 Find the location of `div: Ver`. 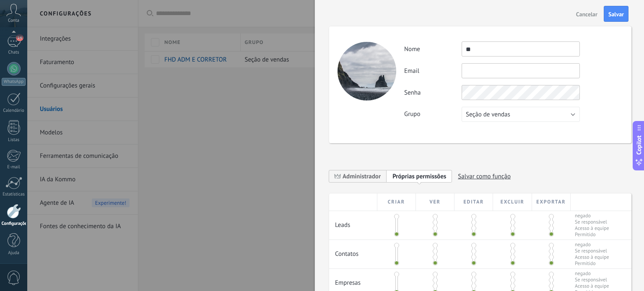

div: Ver is located at coordinates (435, 202).